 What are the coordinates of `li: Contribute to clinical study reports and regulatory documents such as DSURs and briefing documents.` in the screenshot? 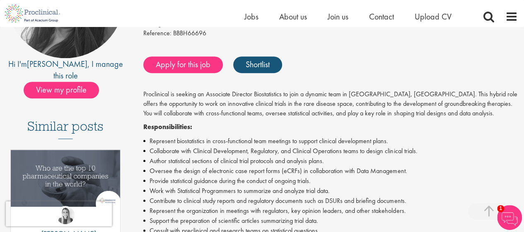 It's located at (331, 201).